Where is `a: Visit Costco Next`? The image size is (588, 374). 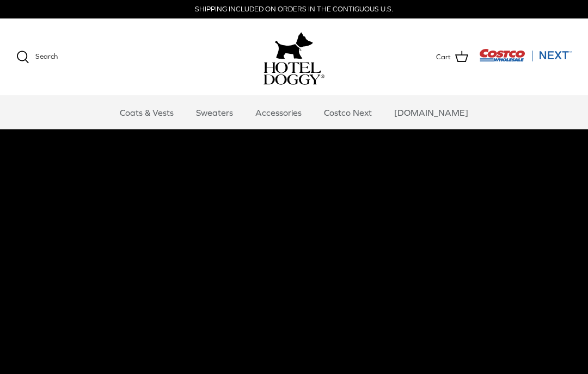 a: Visit Costco Next is located at coordinates (525, 59).